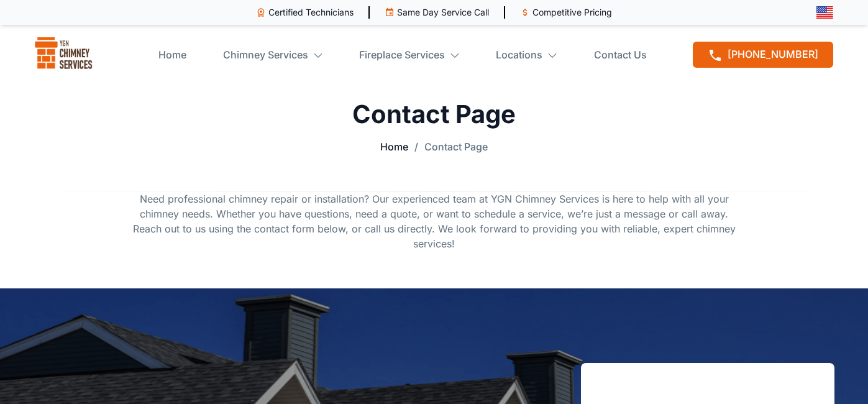 Image resolution: width=868 pixels, height=404 pixels. What do you see at coordinates (573, 13) in the screenshot?
I see `p: Competitive Pricing` at bounding box center [573, 13].